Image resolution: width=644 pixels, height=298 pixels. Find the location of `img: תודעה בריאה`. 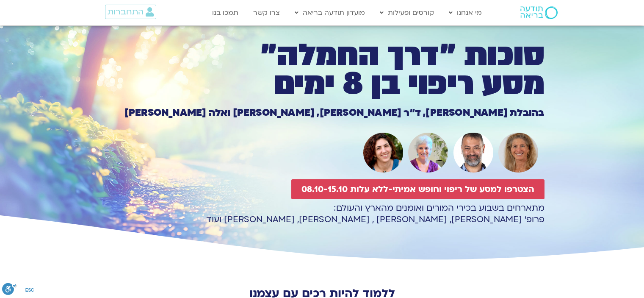

img: תודעה בריאה is located at coordinates (539, 13).